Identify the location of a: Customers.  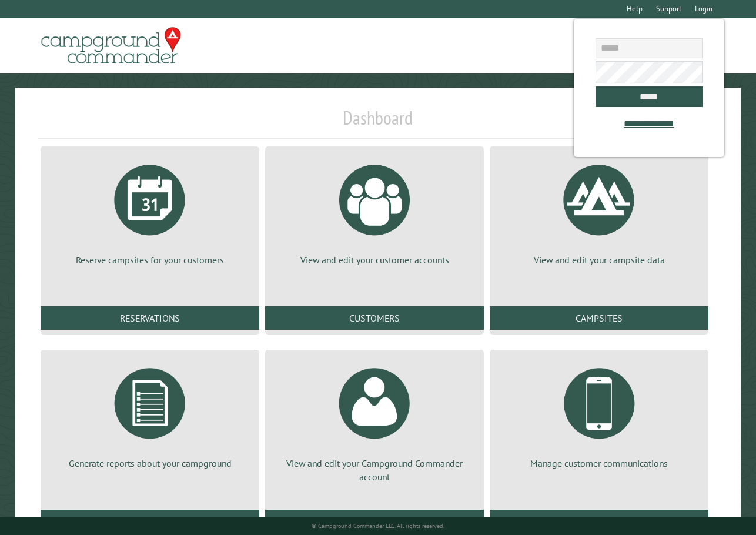
(374, 318).